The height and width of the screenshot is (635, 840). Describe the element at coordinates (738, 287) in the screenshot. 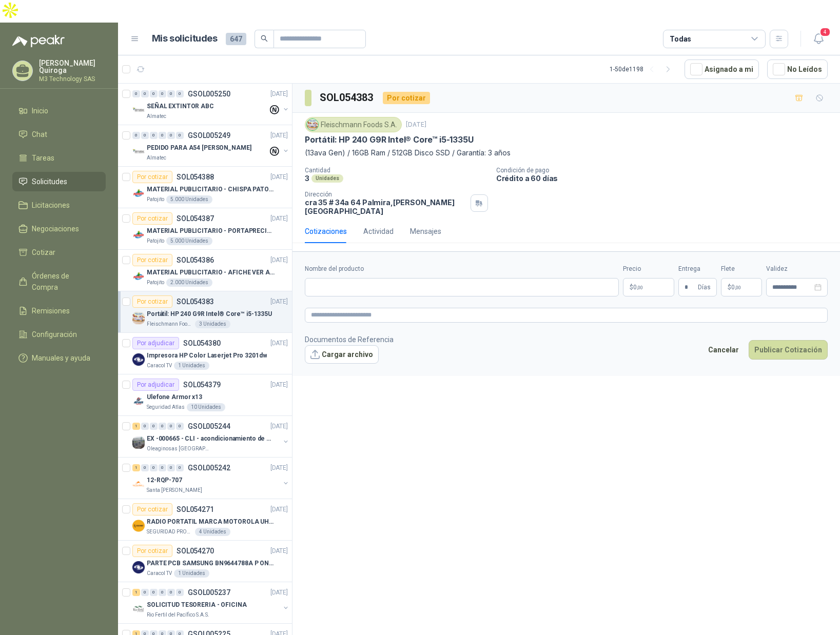

I see `span: ,00` at that location.